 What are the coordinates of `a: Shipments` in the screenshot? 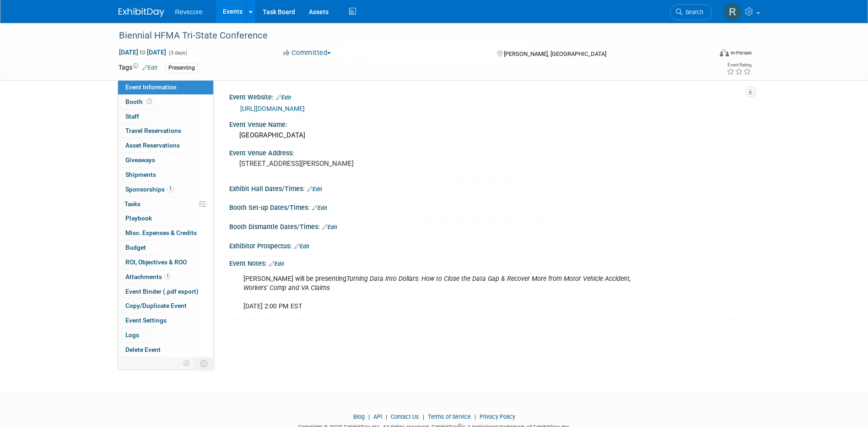 It's located at (166, 175).